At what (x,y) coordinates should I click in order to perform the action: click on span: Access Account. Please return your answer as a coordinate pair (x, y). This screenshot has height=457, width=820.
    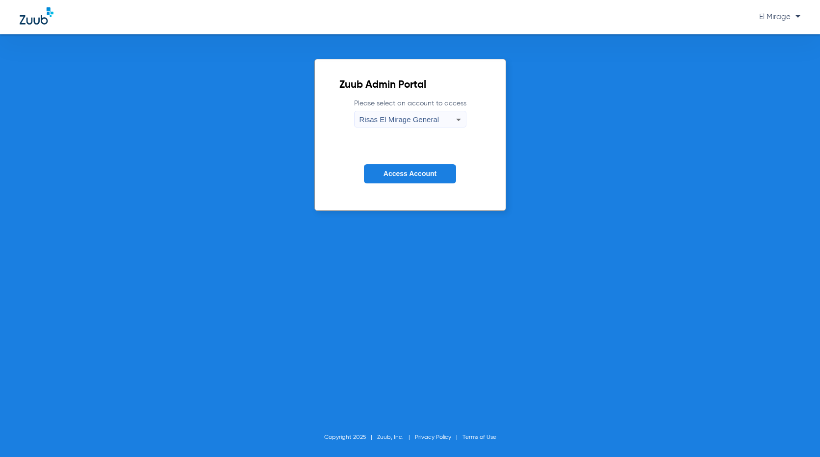
    Looking at the image, I should click on (410, 174).